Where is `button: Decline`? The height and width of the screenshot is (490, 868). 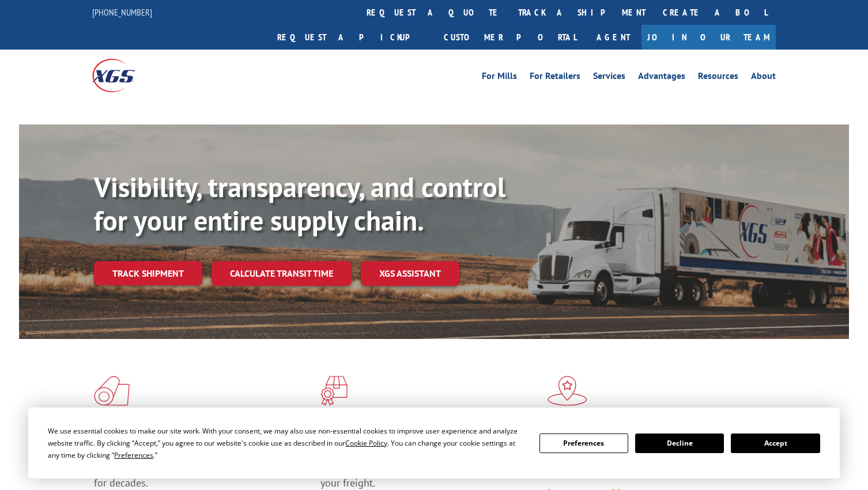 button: Decline is located at coordinates (679, 443).